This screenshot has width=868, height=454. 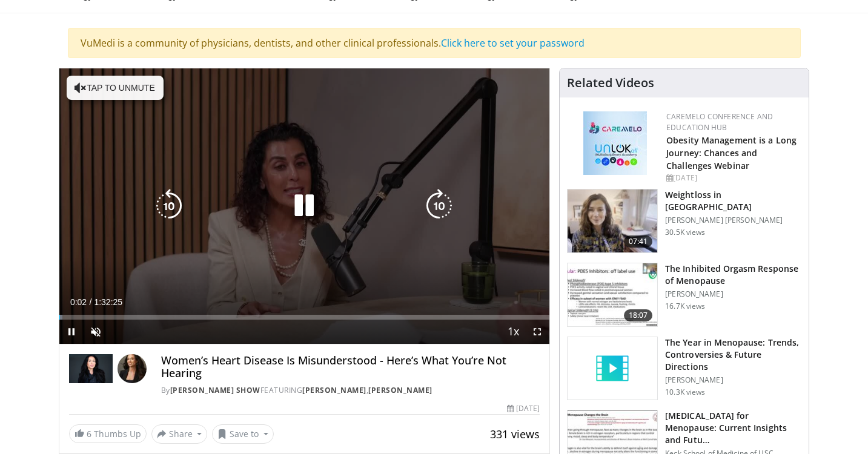 What do you see at coordinates (115, 88) in the screenshot?
I see `button: Tap to unmute` at bounding box center [115, 88].